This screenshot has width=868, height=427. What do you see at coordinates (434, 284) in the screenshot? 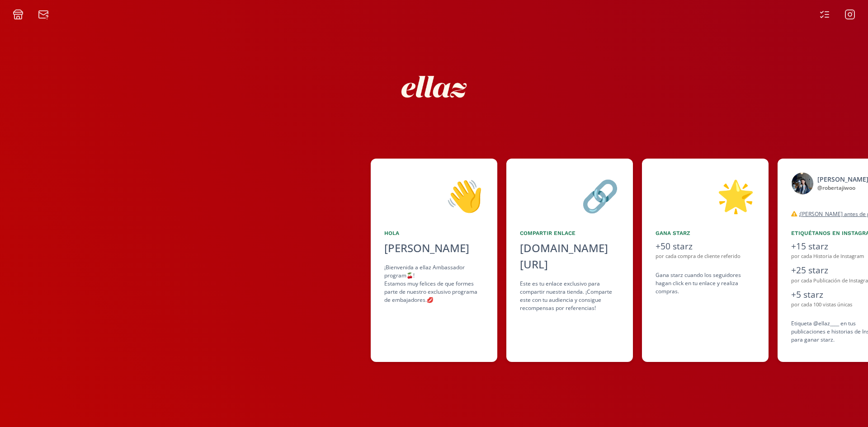
I see `div: ¡Bienvenida a ellaz Ambassador program🍒! Estamos muy felices de que formes parte de nuestro exclu...` at bounding box center [434, 284].